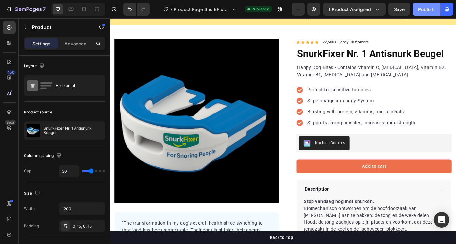 This screenshot has width=456, height=244. What do you see at coordinates (299, 168) in the screenshot?
I see `div: Add to cart` at bounding box center [299, 168].